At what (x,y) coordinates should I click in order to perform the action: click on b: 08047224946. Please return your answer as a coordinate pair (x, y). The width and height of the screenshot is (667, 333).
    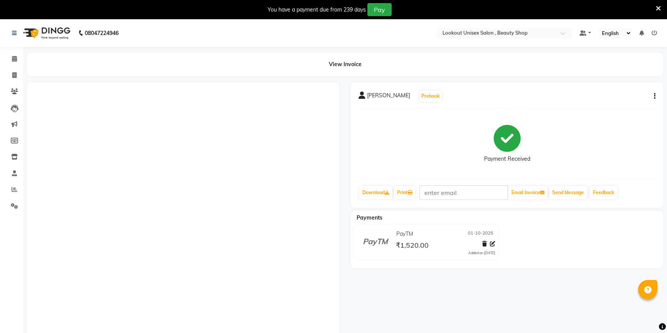
    Looking at the image, I should click on (102, 33).